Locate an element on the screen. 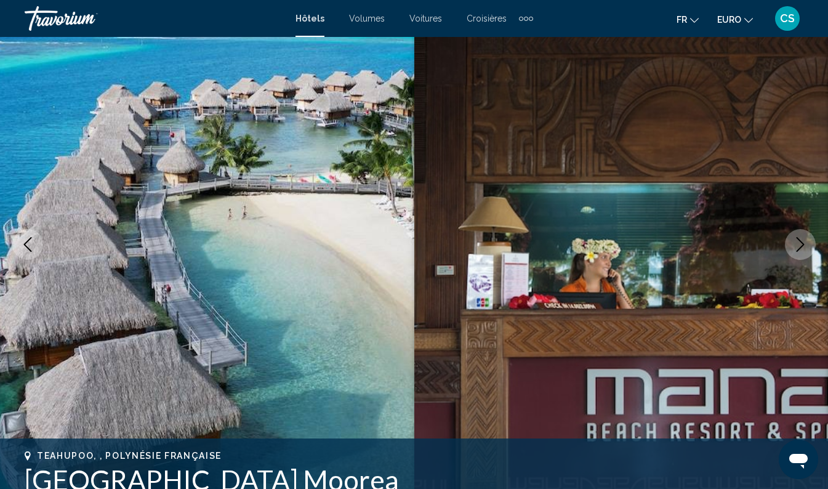  span: Voitures is located at coordinates (426, 18).